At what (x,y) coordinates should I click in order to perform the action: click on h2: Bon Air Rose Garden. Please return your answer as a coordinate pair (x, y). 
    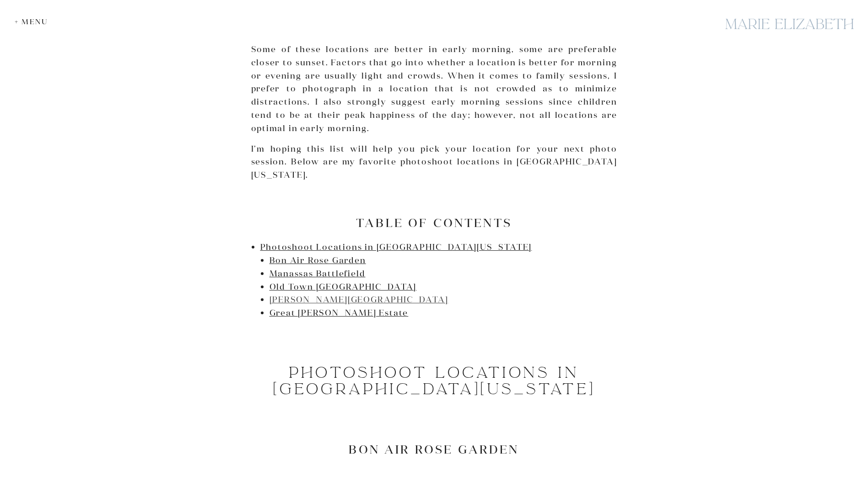
    Looking at the image, I should click on (434, 449).